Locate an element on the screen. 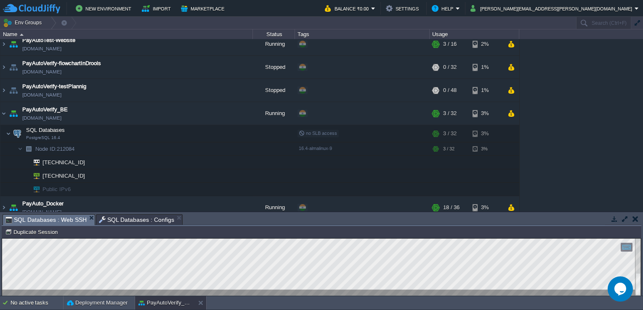 The width and height of the screenshot is (643, 310). div: Tags is located at coordinates (362, 34).